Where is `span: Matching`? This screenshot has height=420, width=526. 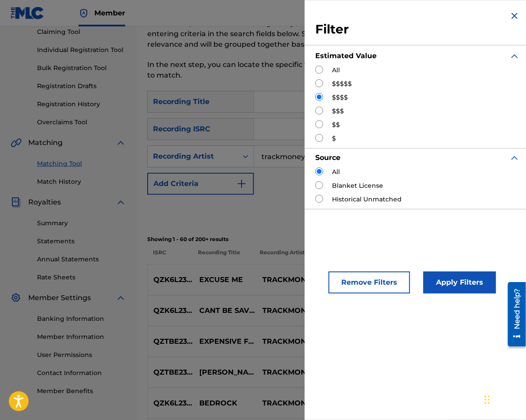
span: Matching is located at coordinates (45, 143).